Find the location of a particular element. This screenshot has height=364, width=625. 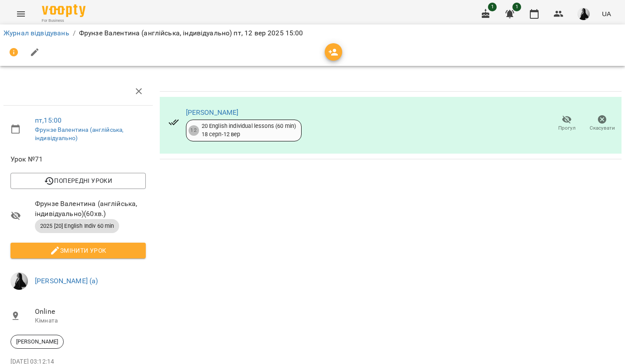

span: 2025 [20] English Indiv 60 min is located at coordinates (77, 226).